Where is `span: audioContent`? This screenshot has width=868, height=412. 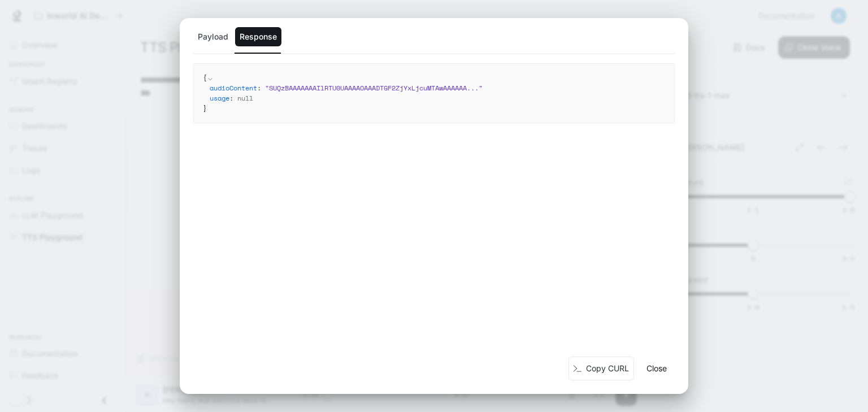 span: audioContent is located at coordinates (233, 88).